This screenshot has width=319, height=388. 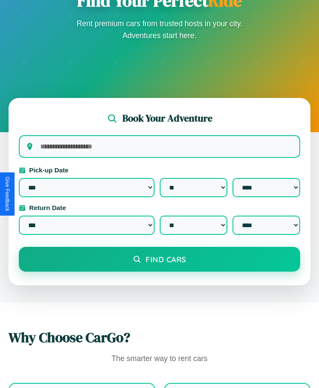 What do you see at coordinates (159, 359) in the screenshot?
I see `p: The smarter way to rent cars` at bounding box center [159, 359].